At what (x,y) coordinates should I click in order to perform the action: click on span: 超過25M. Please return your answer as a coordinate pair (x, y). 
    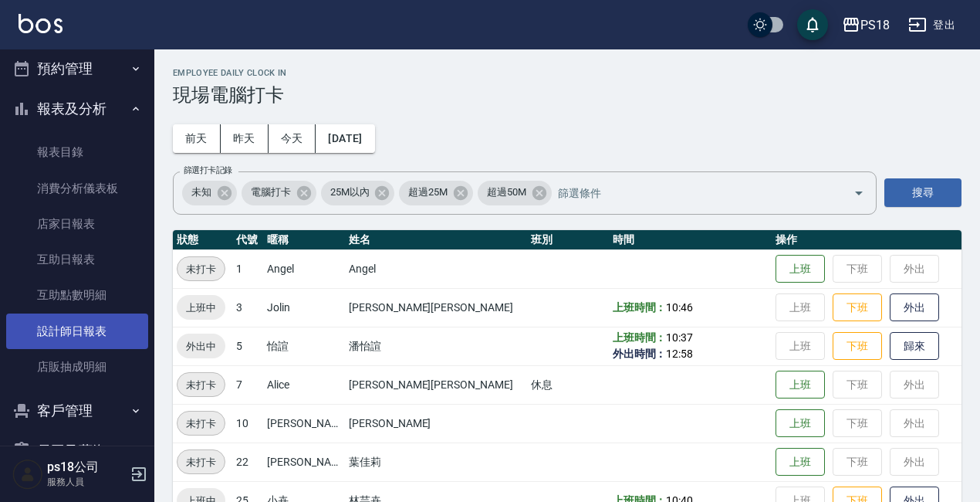
    Looking at the image, I should click on (428, 192).